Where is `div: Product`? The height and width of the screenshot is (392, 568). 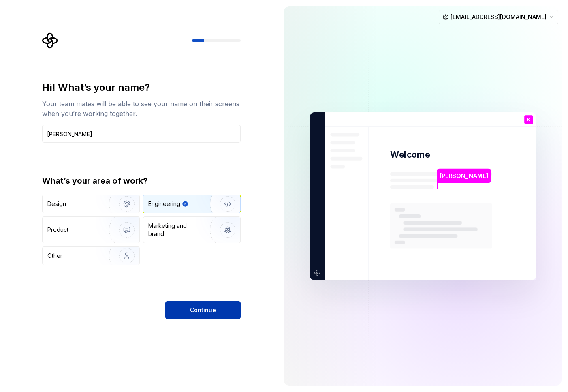
div: Product is located at coordinates (58, 229).